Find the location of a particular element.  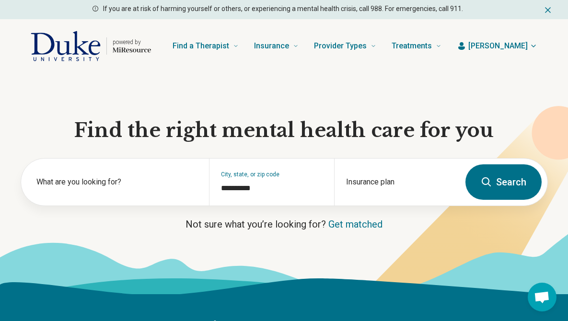

span: Provider Types is located at coordinates (340, 46).